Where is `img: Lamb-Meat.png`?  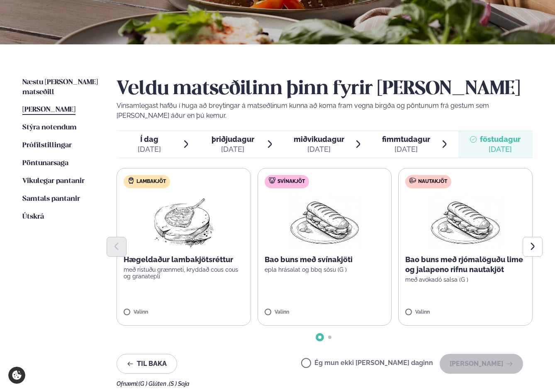
img: Lamb-Meat.png is located at coordinates (184, 221).